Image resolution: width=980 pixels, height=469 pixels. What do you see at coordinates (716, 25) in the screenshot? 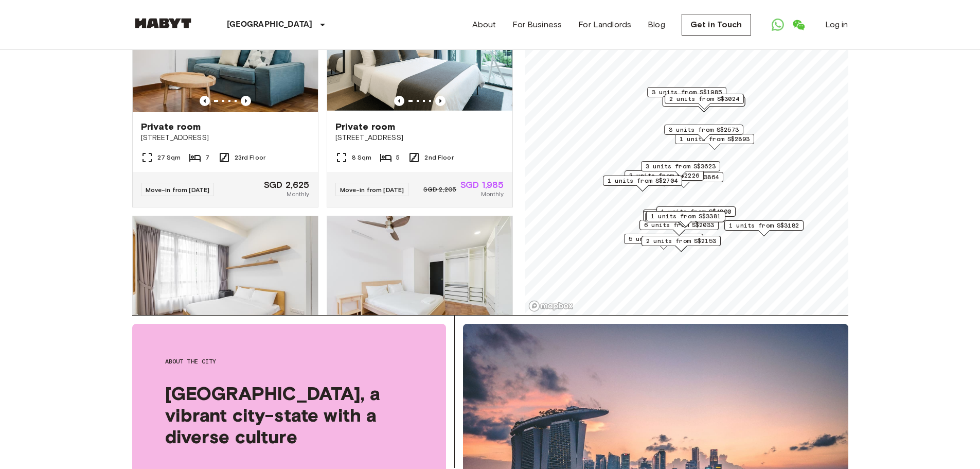
I see `a: Get in Touch` at bounding box center [716, 25].